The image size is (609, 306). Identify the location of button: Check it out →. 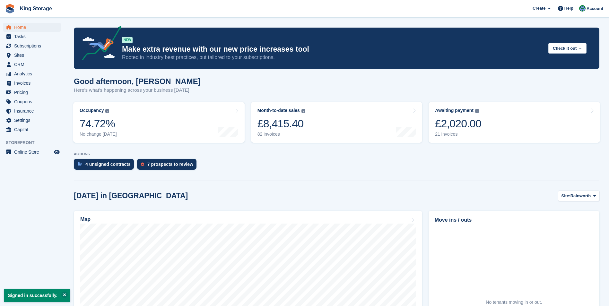
(567, 48).